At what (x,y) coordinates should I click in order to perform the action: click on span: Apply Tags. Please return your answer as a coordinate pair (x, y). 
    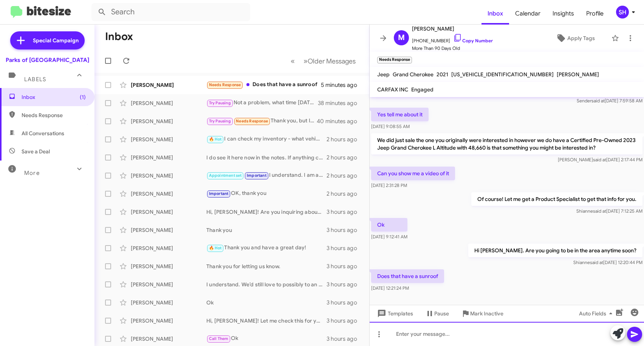
    Looking at the image, I should click on (581, 38).